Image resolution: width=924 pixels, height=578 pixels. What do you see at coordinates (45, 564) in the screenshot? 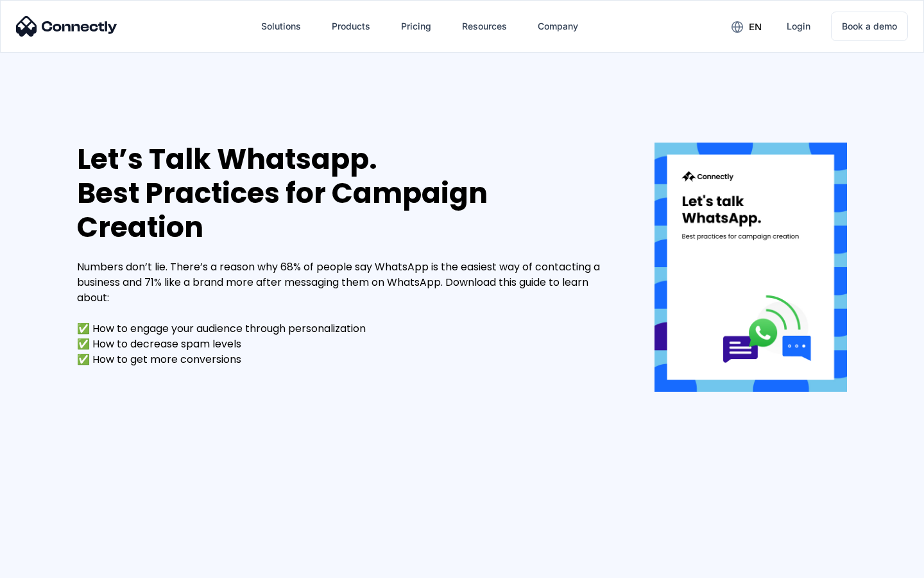
I see `aside: Language selected: English` at bounding box center [45, 564].